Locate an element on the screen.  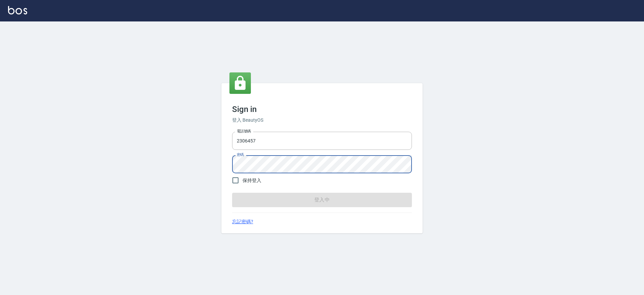
img: Logo is located at coordinates (18, 10).